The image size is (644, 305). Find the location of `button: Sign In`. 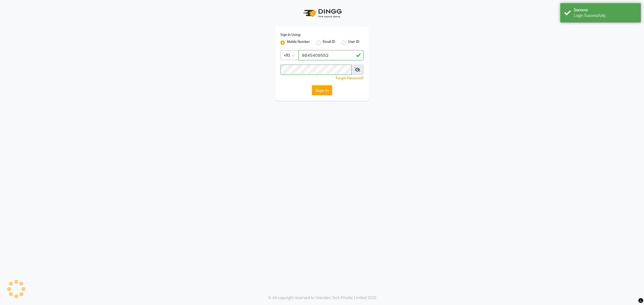

button: Sign In is located at coordinates (322, 90).